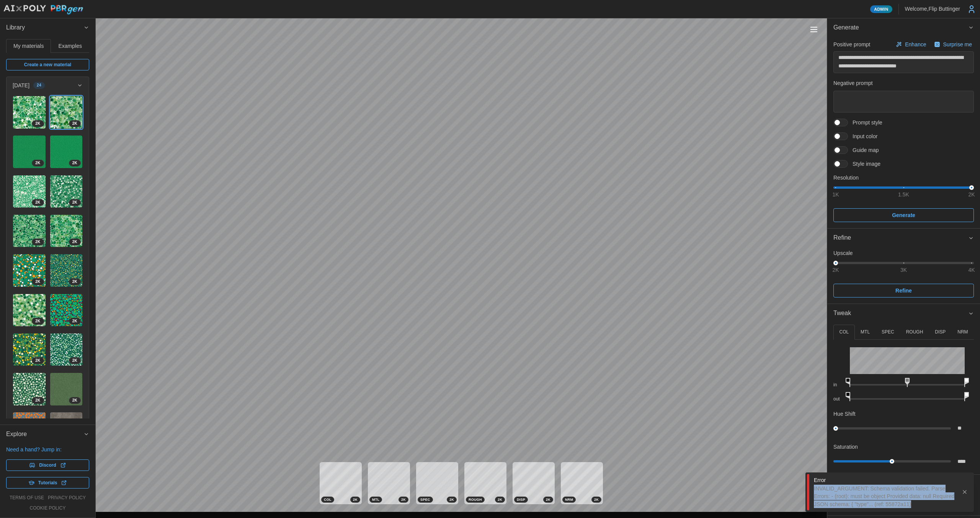 The height and width of the screenshot is (518, 980). I want to click on p: Welcome, Flip Buttinger, so click(932, 9).